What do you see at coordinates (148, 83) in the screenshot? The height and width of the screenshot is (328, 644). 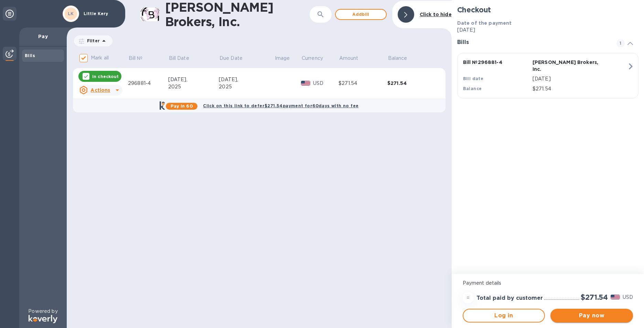 I see `div: 296881-4` at bounding box center [148, 83].